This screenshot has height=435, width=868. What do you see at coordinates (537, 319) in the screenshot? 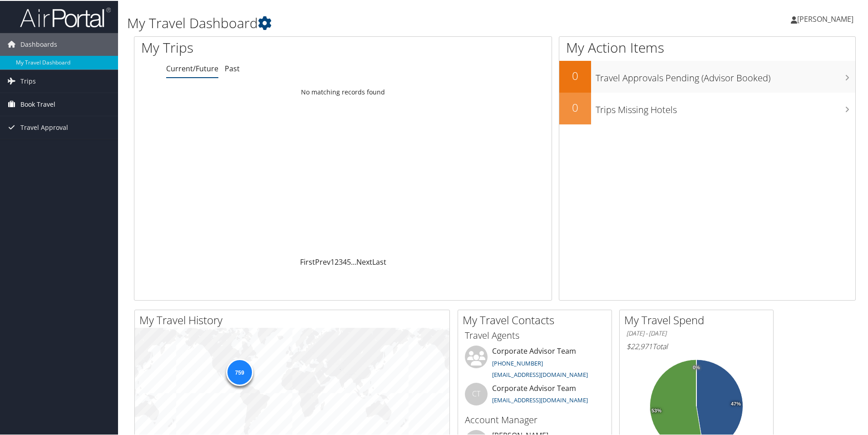
I see `h2: My Travel Contacts` at bounding box center [537, 319].